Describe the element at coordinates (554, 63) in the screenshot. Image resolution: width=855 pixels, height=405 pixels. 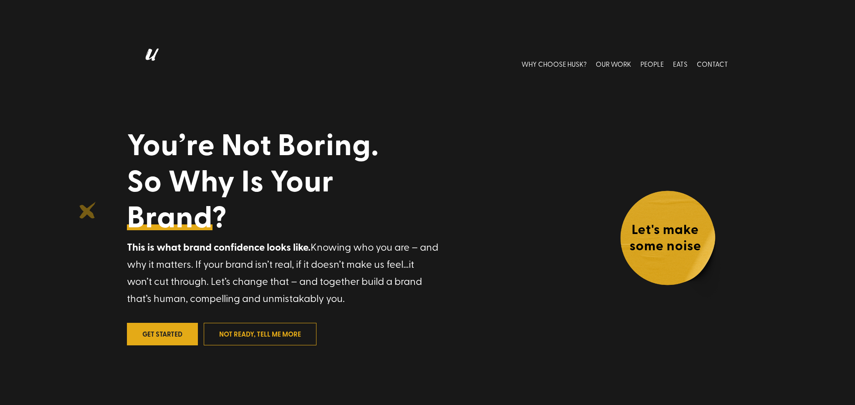
I see `a: WHY CHOOSE HUSK?` at that location.